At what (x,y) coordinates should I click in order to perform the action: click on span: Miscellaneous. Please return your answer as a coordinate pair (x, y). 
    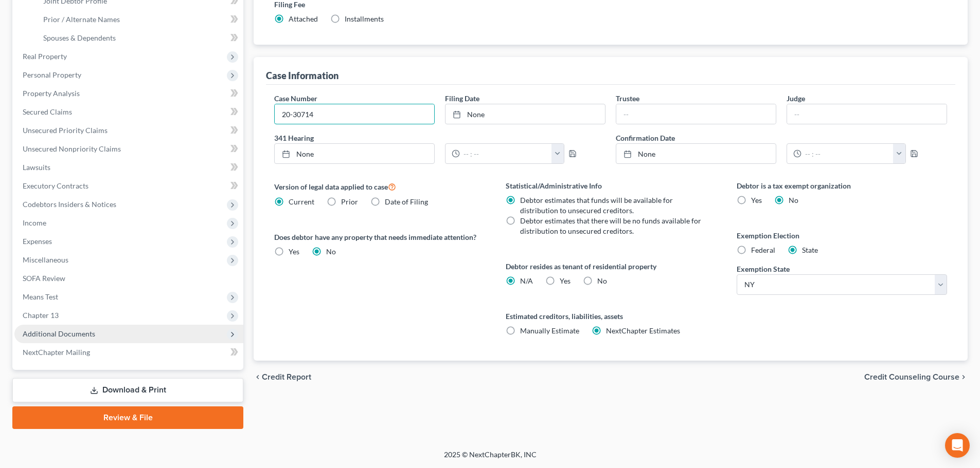
    Looking at the image, I should click on (45, 260).